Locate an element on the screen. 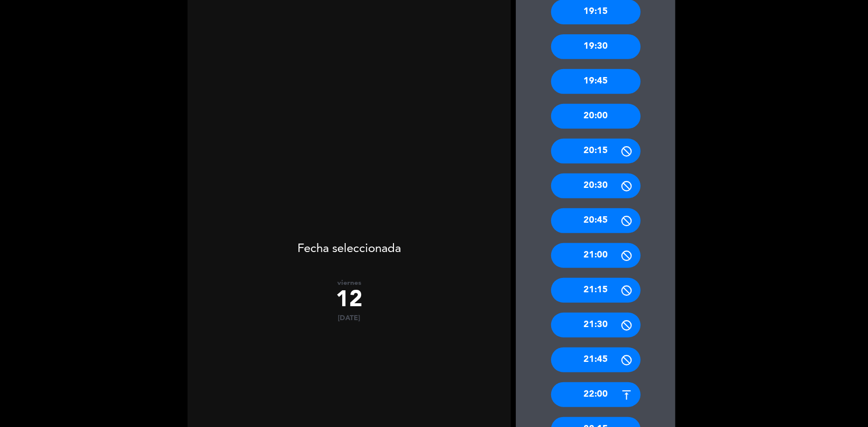 Image resolution: width=868 pixels, height=427 pixels. div: 20:00 is located at coordinates (596, 117).